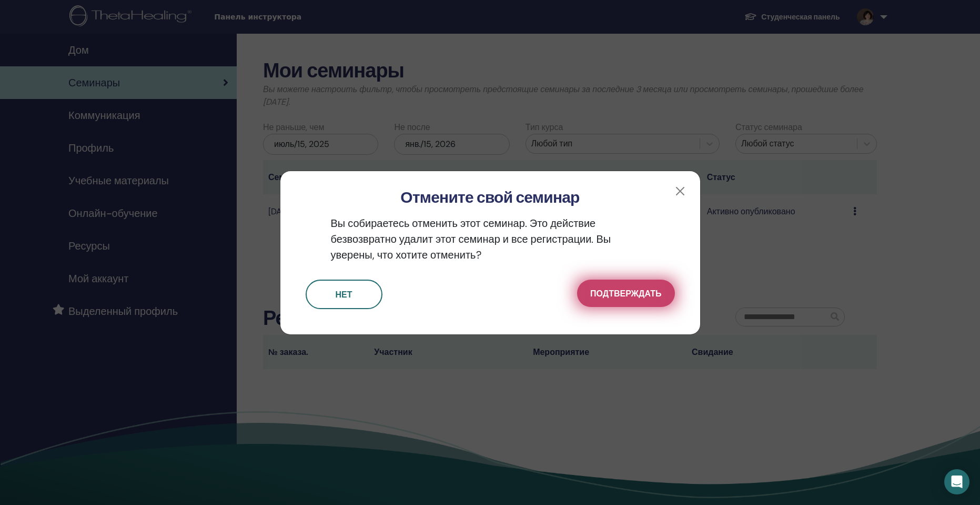 Image resolution: width=980 pixels, height=505 pixels. What do you see at coordinates (957, 482) in the screenshot?
I see `div: Открытый Интерком Мессенджер` at bounding box center [957, 482].